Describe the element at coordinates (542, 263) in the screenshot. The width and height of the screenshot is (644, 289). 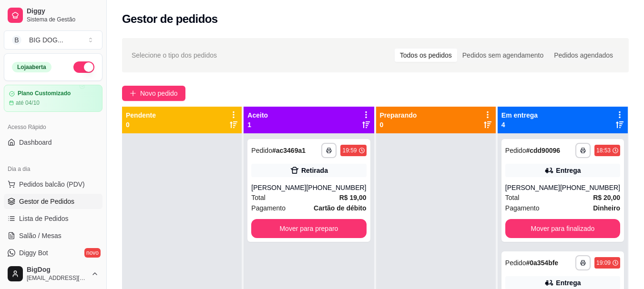
I see `strong: # 0a354bfe` at that location.